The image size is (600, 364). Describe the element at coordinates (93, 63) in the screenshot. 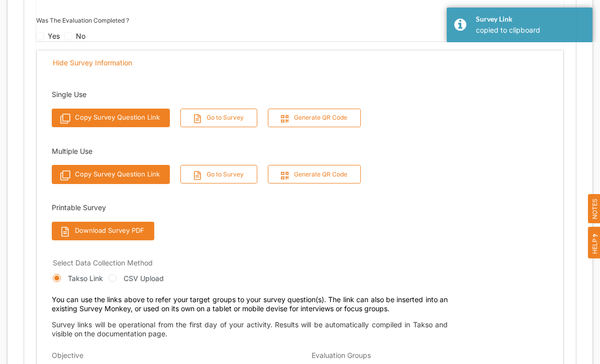

I see `div: Hide Survey Information` at that location.